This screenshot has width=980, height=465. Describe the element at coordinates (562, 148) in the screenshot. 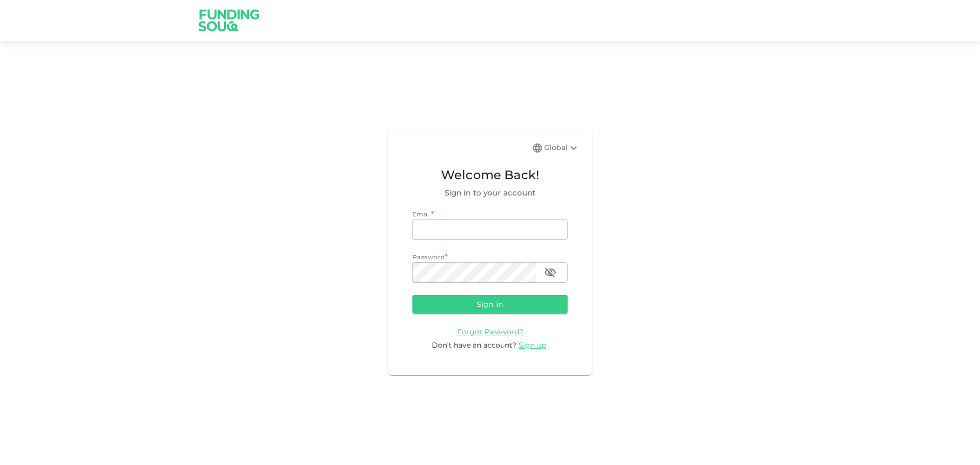

I see `div: Global` at that location.